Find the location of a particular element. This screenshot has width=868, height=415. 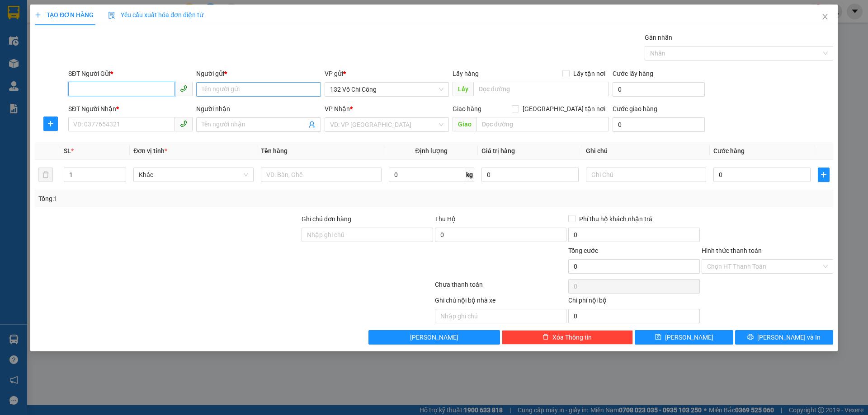

span: Thu Hộ is located at coordinates (445, 219).